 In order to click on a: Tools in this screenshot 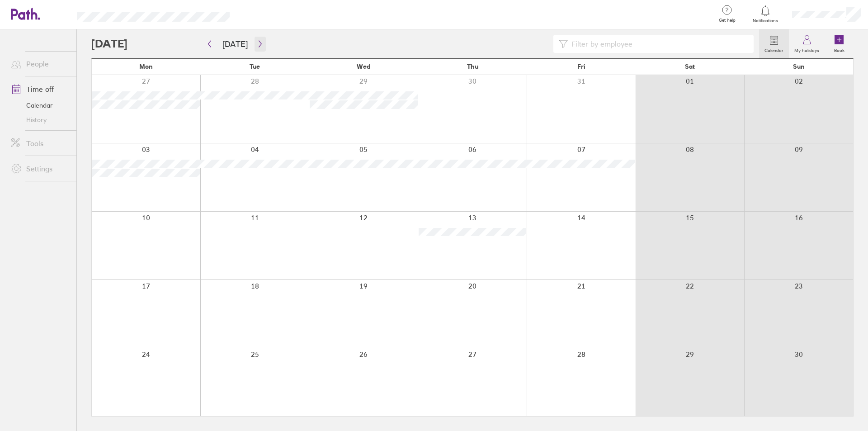, I will do `click(40, 143)`.